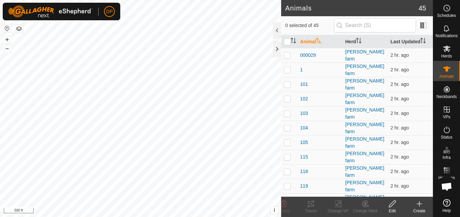  What do you see at coordinates (109, 12) in the screenshot?
I see `span: DP` at bounding box center [109, 12].